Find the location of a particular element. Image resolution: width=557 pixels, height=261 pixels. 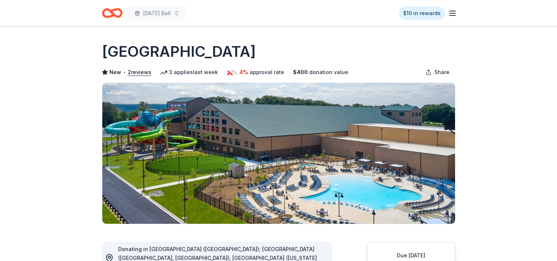

img: Image for Great Wolf Lodge is located at coordinates (279, 153).